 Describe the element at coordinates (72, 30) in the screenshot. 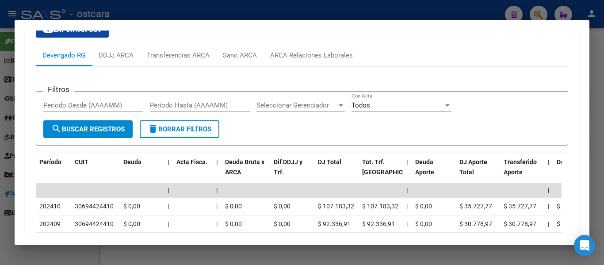

I see `span: Exportar CSV` at that location.